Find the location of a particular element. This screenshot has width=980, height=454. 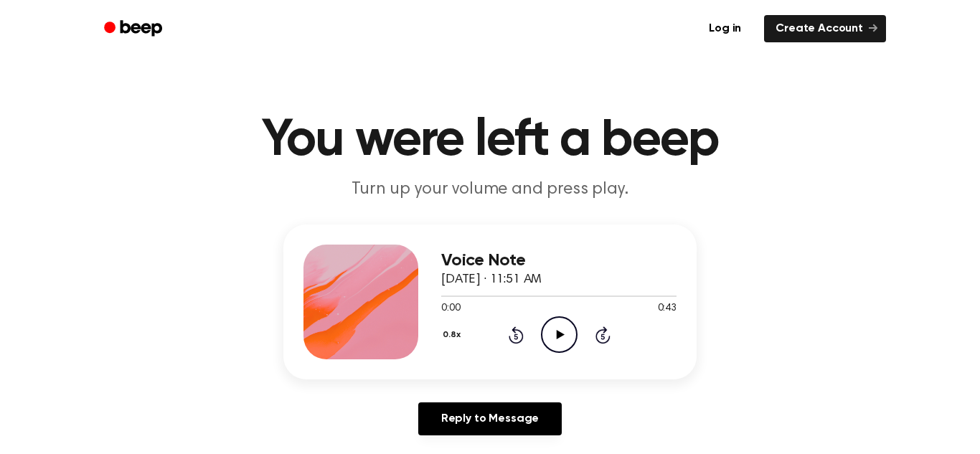

a: Reply to Message is located at coordinates (490, 419).